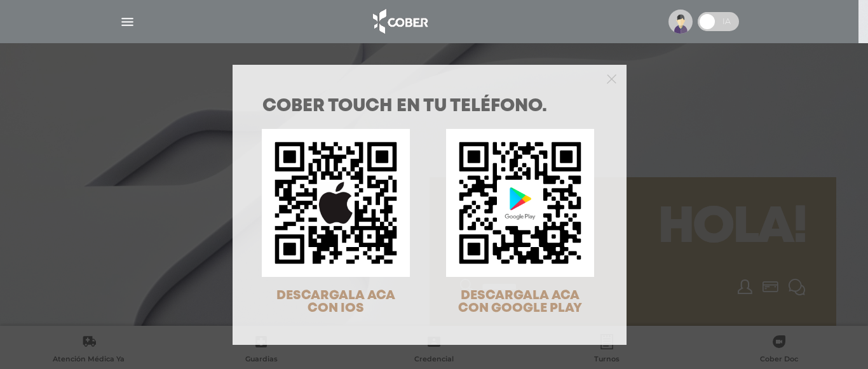  Describe the element at coordinates (429, 107) in the screenshot. I see `h1: COBER TOUCH en tu teléfono.` at that location.